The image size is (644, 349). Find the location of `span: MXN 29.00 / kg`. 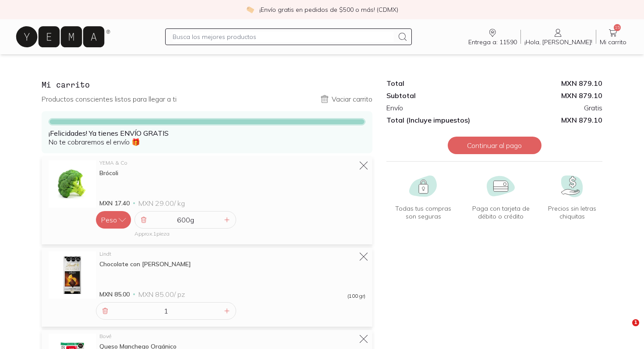

span: MXN 29.00 / kg is located at coordinates (161, 203).